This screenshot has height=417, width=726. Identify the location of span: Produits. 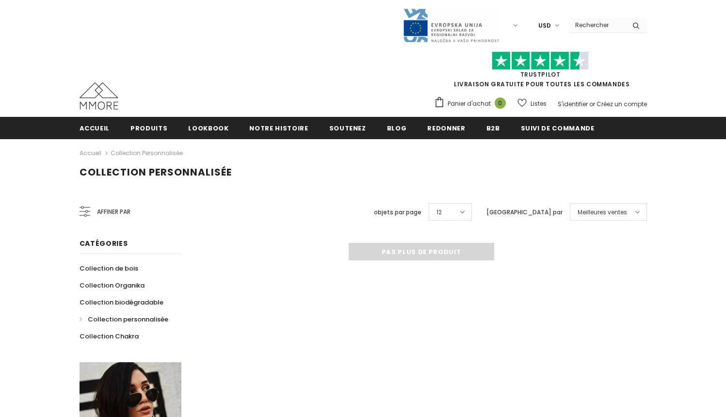
(149, 128).